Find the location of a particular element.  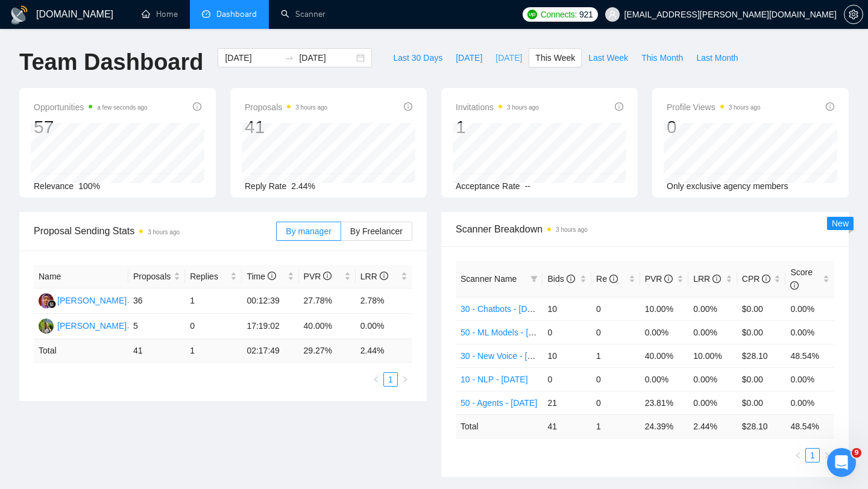

span: user is located at coordinates (612, 14).